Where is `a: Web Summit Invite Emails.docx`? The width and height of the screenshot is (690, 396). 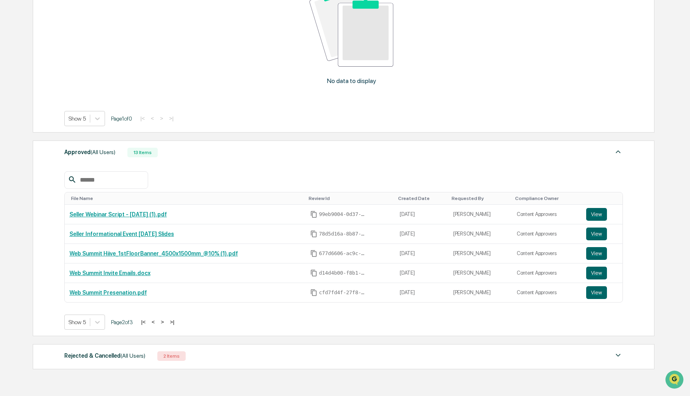 a: Web Summit Invite Emails.docx is located at coordinates (110, 273).